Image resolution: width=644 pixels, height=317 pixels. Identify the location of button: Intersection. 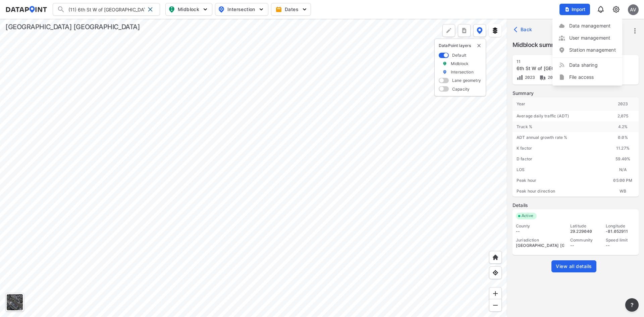
(242, 10).